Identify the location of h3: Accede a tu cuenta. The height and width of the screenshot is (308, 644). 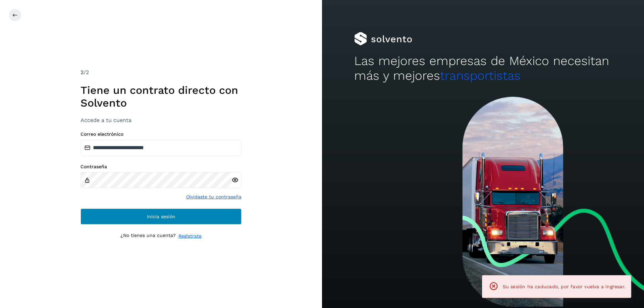
(161, 120).